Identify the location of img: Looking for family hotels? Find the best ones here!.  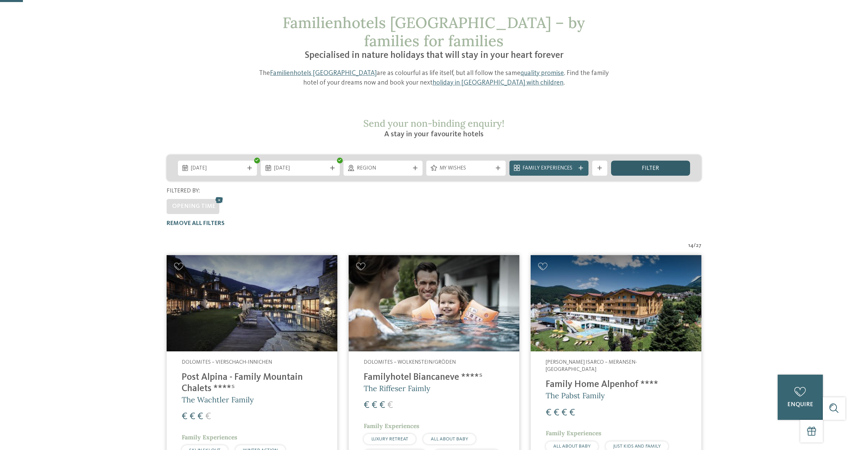
(434, 303).